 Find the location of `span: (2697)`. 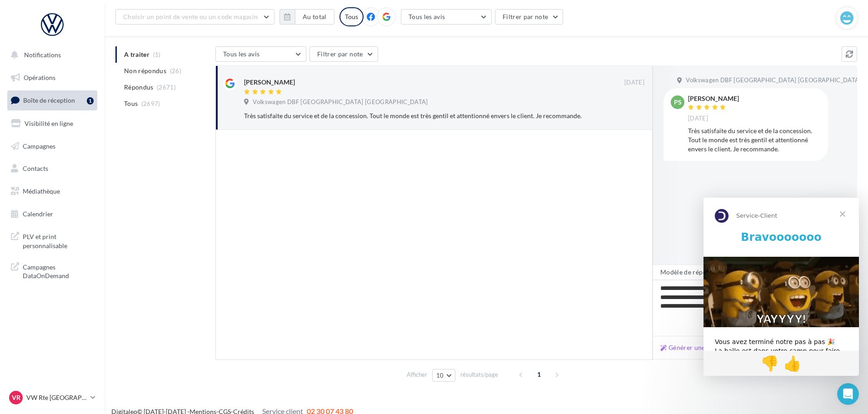

span: (2697) is located at coordinates (151, 104).